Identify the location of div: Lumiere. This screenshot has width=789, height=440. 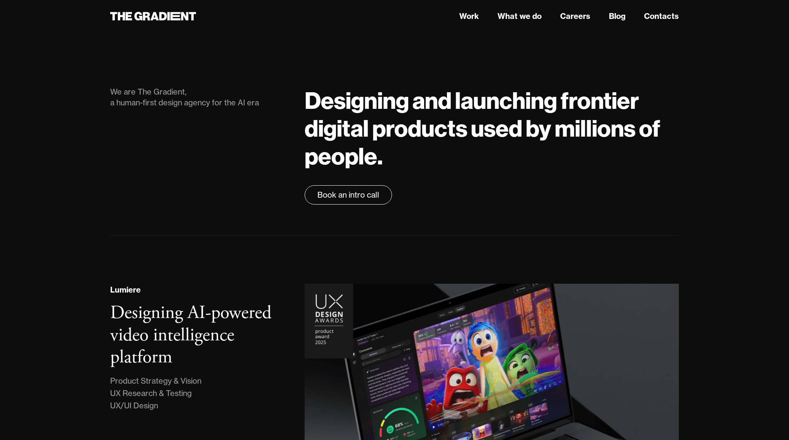
(125, 290).